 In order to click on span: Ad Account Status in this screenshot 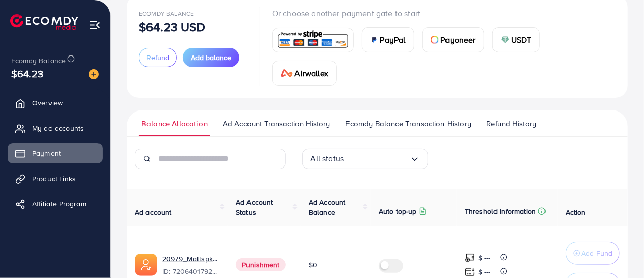, I will do `click(255, 208)`.